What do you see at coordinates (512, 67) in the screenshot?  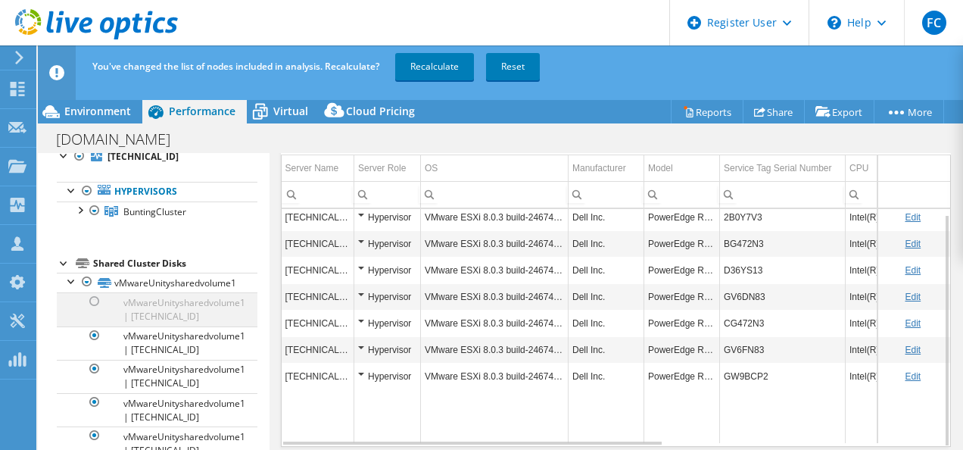 I see `a: Reset` at bounding box center [512, 67].